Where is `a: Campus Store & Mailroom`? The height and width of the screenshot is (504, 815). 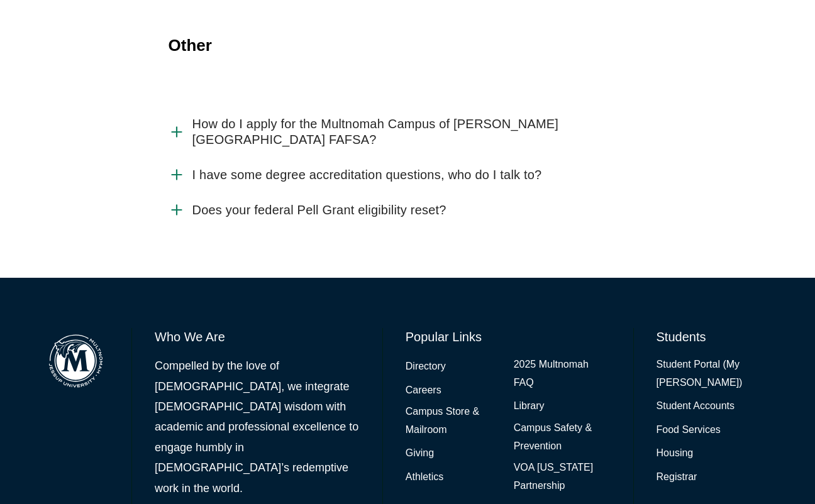 a: Campus Store & Mailroom is located at coordinates (454, 421).